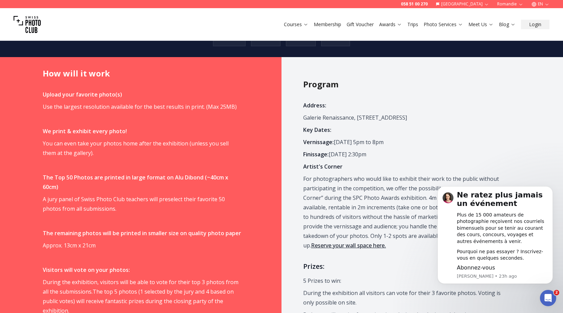 Image resolution: width=563 pixels, height=313 pixels. Describe the element at coordinates (142, 233) in the screenshot. I see `strong: The remaining photos will be printed in smaller size on quality photo paper` at that location.